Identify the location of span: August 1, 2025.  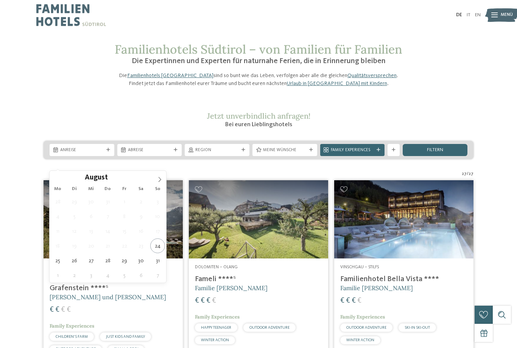
(124, 202).